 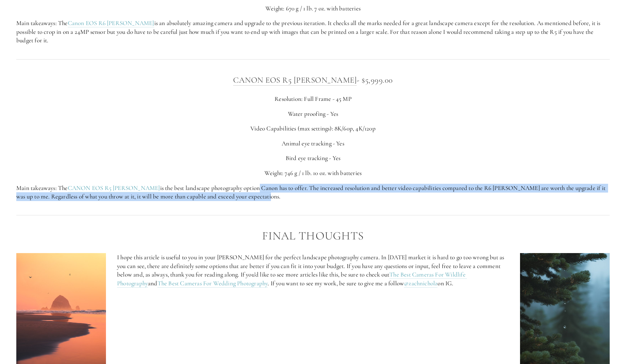 What do you see at coordinates (313, 236) in the screenshot?
I see `h2: Final Thoughts` at bounding box center [313, 236].